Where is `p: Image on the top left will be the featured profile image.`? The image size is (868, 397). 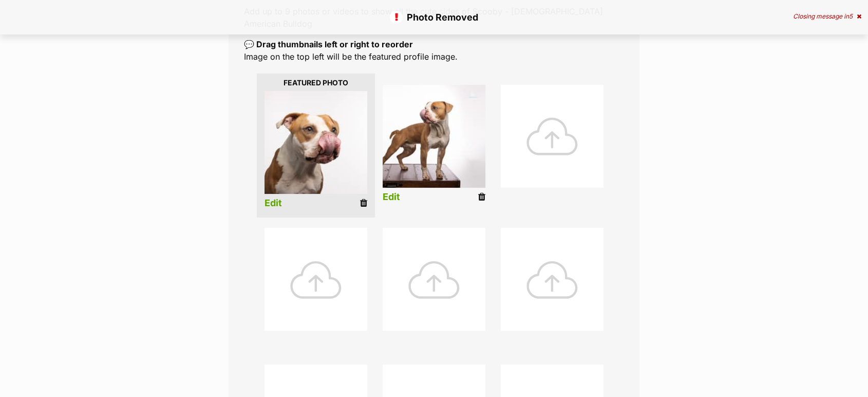 p: Image on the top left will be the featured profile image. is located at coordinates (434, 50).